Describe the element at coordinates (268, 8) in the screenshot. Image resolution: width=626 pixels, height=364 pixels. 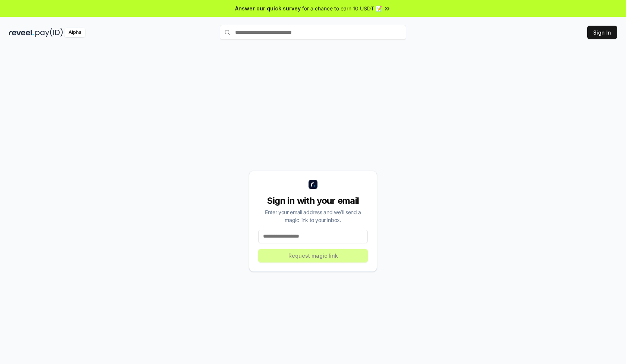
I see `span: Answer our quick survey` at that location.